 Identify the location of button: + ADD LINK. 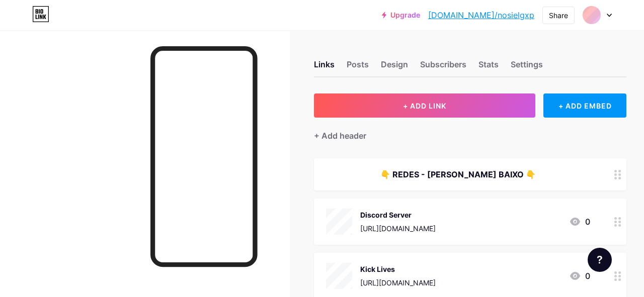
(424, 106).